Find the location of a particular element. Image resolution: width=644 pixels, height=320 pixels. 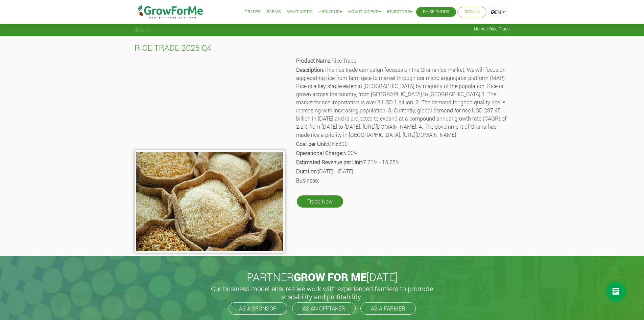

b: Estimated Revenue per Unit: is located at coordinates (330, 162).